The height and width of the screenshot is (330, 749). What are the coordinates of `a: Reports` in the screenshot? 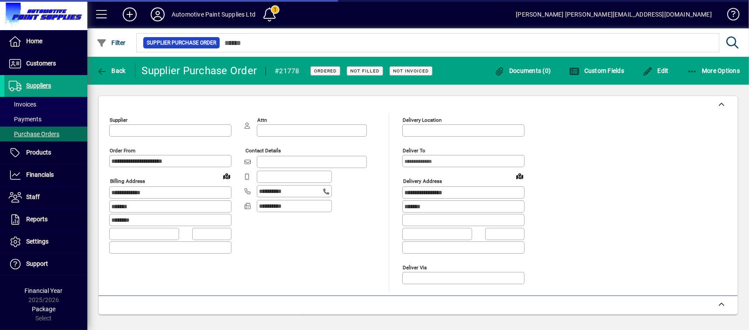 It's located at (46, 220).